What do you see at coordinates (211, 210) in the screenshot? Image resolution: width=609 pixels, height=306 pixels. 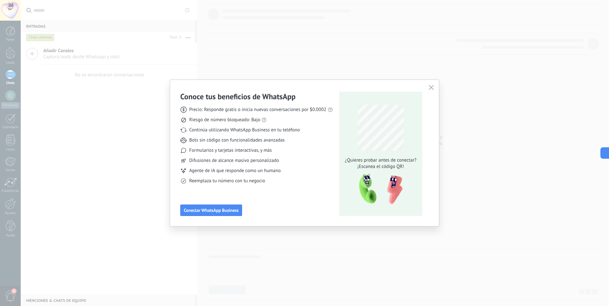 I see `button: Conectar WhatsApp Business` at bounding box center [211, 210].